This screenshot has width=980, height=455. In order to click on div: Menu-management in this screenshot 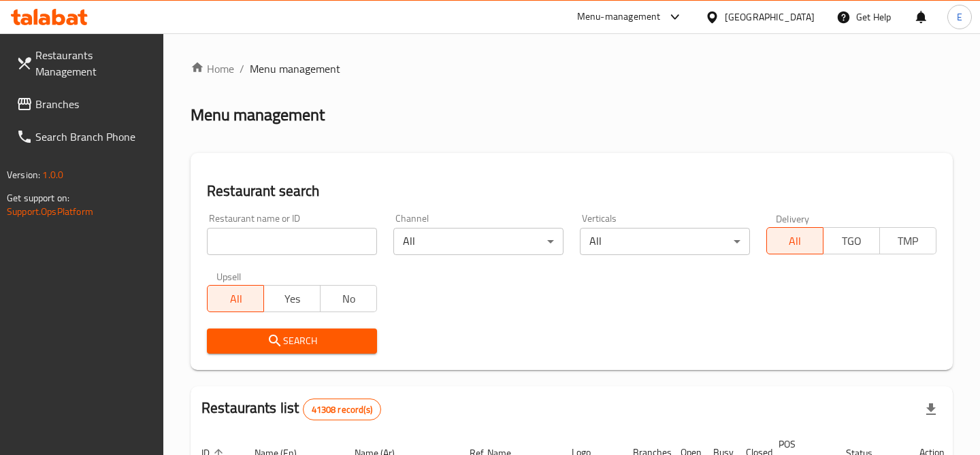, I will do `click(618, 17)`.